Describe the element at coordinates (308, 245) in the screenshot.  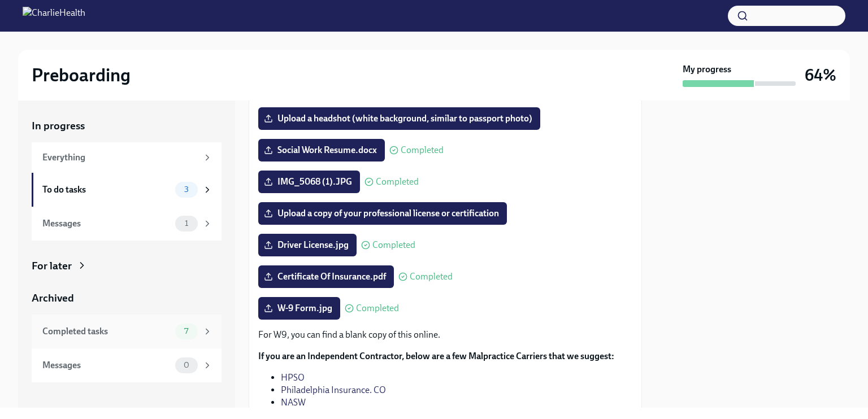
I see `label: Driver License.jpg` at that location.